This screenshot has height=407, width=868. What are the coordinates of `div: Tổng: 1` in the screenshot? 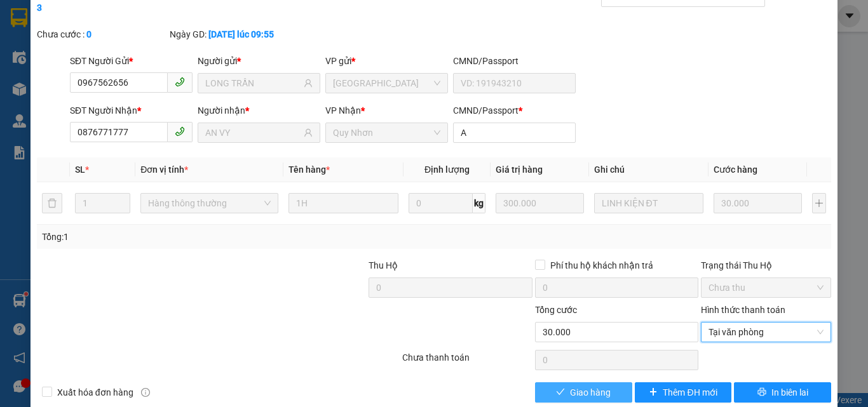 It's located at (189, 237).